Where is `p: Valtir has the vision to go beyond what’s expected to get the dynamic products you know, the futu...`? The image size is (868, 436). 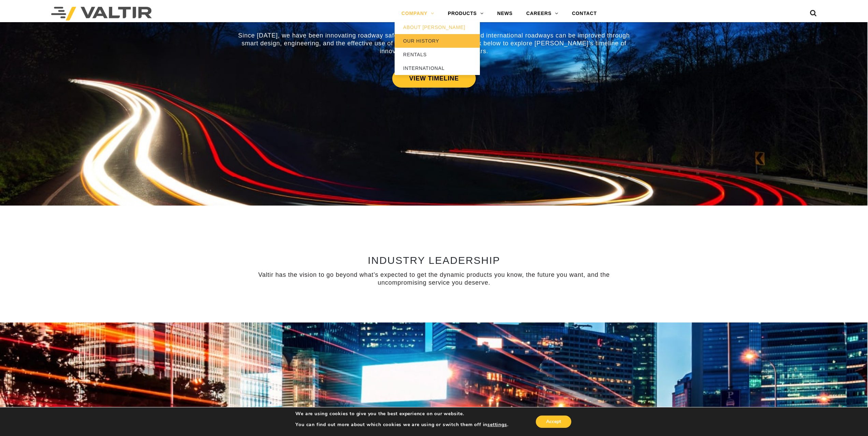 p: Valtir has the vision to go beyond what’s expected to get the dynamic products you know, the futu... is located at coordinates (434, 279).